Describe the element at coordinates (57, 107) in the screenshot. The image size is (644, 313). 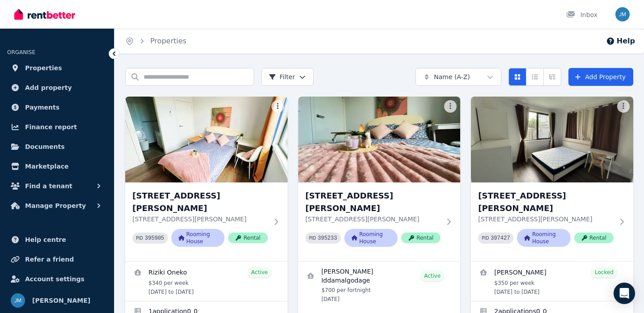
I see `a: Payments` at that location.